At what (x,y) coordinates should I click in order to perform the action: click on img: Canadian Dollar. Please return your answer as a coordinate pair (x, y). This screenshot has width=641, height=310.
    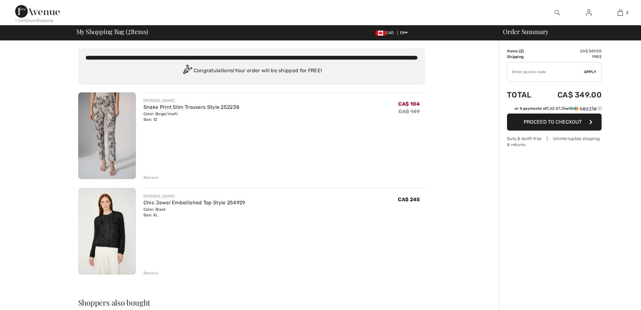
    Looking at the image, I should click on (380, 33).